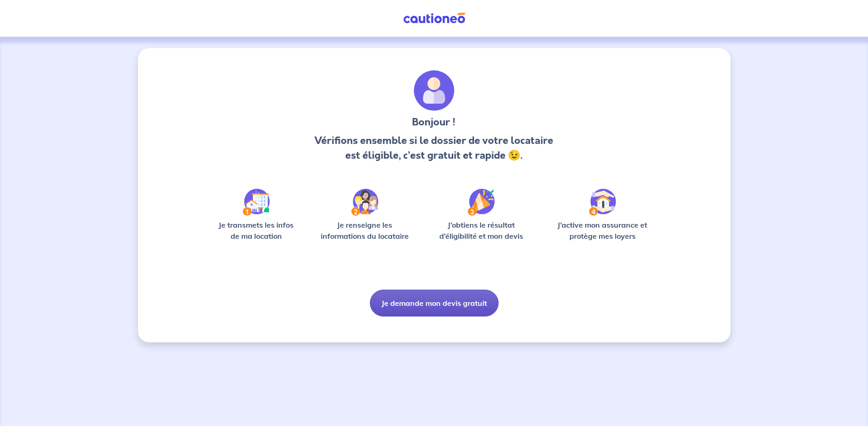  Describe the element at coordinates (602, 202) in the screenshot. I see `img: /static/bfff1cf634d835d9112899e6a3df1a5d/Step-4.svg` at that location.